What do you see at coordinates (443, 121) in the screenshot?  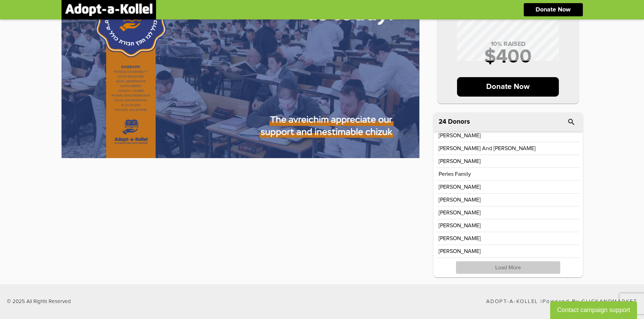 I see `span: 24` at bounding box center [443, 121].